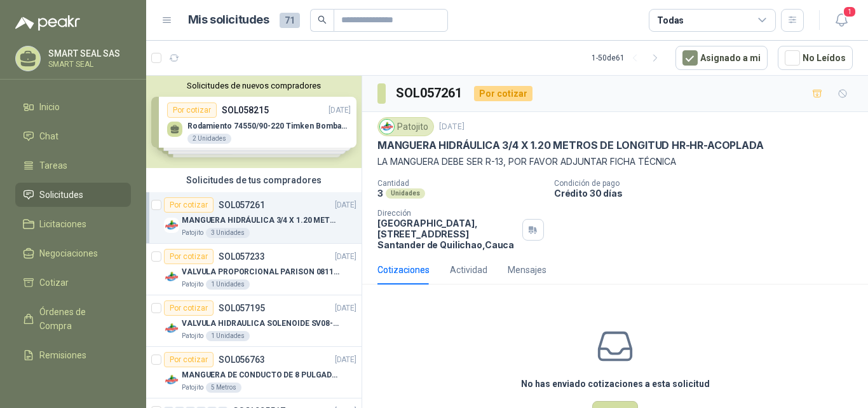 The image size is (868, 408). I want to click on p: SOL057195, so click(242, 308).